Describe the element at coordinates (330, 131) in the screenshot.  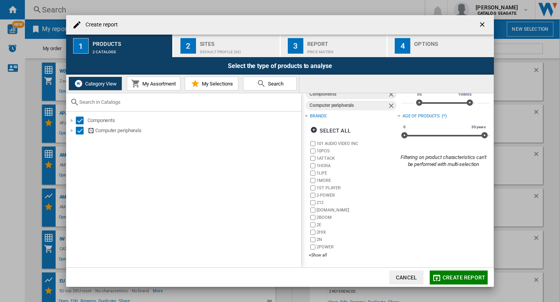
I see `div: Select all` at that location.